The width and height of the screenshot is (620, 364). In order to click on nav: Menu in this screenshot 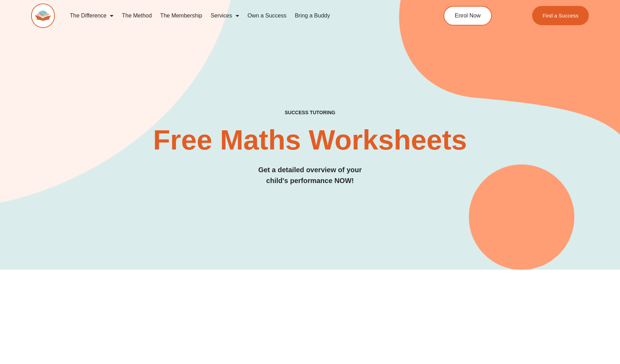, I will do `click(239, 16)`.